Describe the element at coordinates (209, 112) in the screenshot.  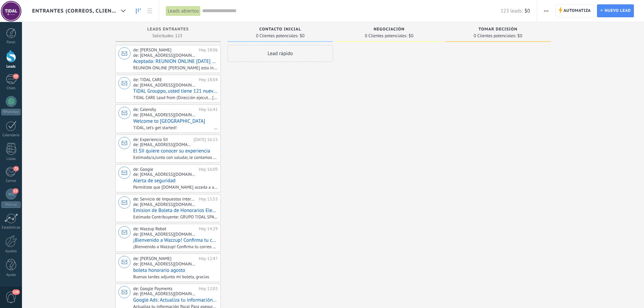
I see `div: Hoy 16:41` at that location.